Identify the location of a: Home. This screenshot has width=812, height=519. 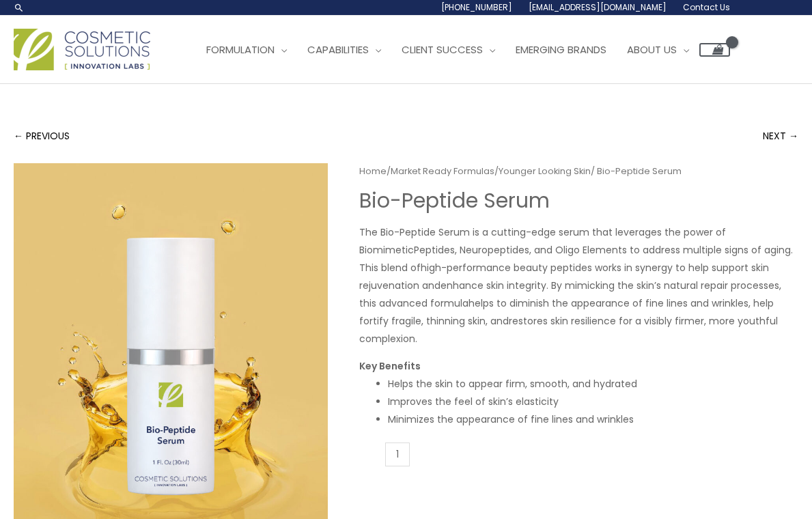
(372, 171).